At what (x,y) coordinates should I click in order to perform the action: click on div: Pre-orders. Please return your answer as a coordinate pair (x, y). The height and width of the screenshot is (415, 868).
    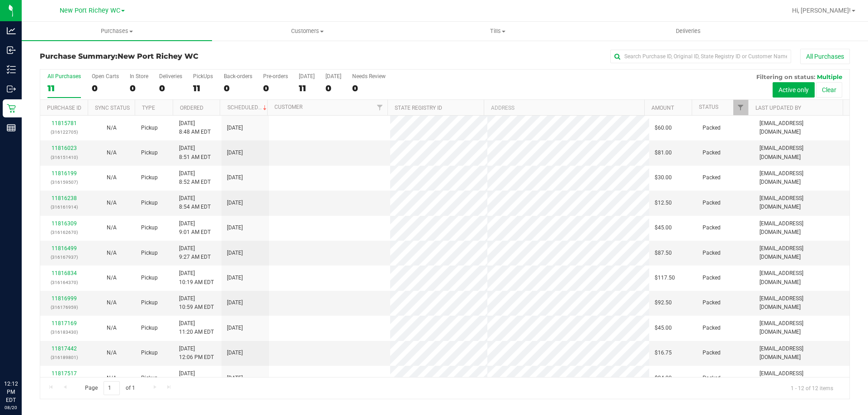
    Looking at the image, I should click on (275, 77).